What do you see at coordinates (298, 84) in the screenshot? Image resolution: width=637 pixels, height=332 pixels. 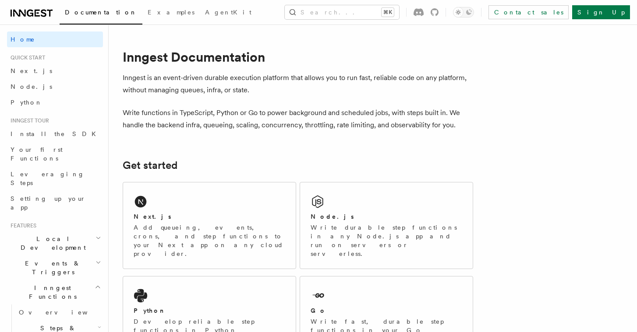 I see `p: Inngest is an event-driven durable execution platform that allows you to run fast, reliable code ...` at bounding box center [298, 84].